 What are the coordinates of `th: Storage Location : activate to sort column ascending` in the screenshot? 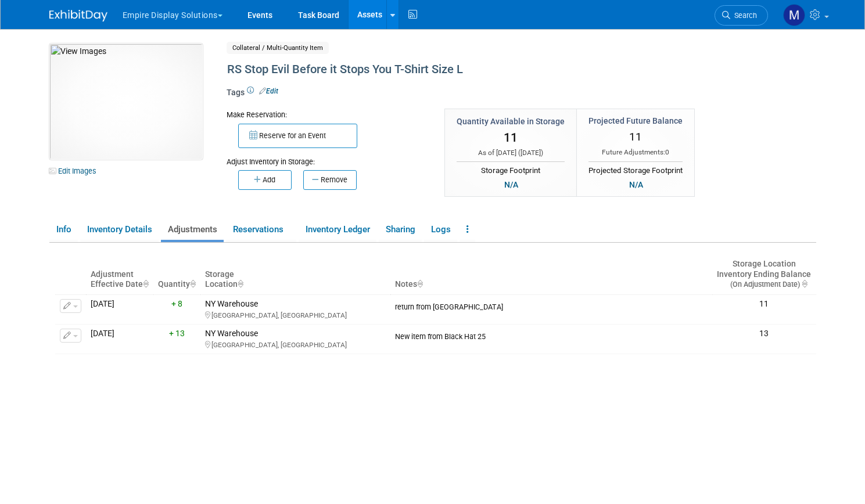 It's located at (295, 275).